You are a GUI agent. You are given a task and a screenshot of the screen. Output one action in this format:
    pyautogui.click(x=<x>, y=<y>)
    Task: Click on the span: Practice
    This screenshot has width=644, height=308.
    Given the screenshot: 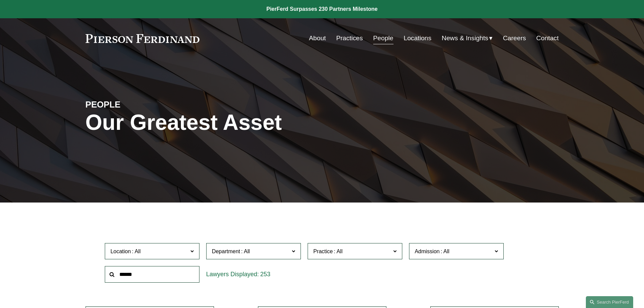 What is the action you would take?
    pyautogui.click(x=323, y=251)
    